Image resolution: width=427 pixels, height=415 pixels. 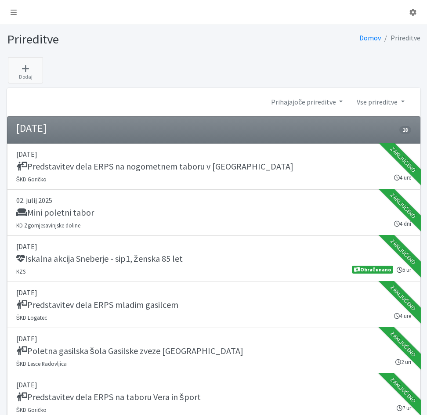 I want to click on h5: Predstavitev dela ERPS na taboru Vera in šport, so click(x=108, y=397).